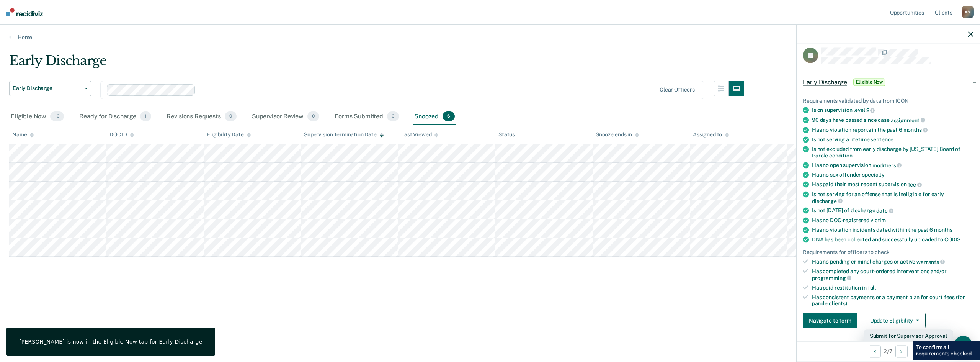 The height and width of the screenshot is (362, 980). What do you see at coordinates (893, 287) in the screenshot?
I see `div: Has paid restitution in` at bounding box center [893, 287].